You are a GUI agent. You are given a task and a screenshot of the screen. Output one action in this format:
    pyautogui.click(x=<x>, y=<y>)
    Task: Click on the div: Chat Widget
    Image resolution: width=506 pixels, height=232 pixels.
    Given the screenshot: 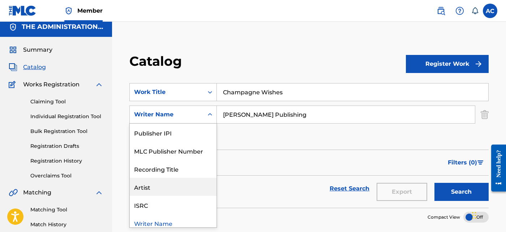 What is the action you would take?
    pyautogui.click(x=488, y=215)
    